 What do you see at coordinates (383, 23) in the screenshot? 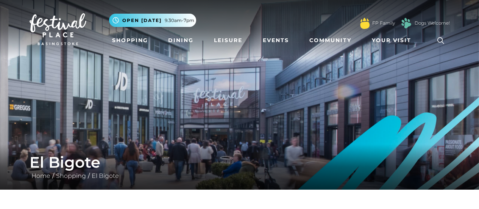
I see `a: FP Family` at bounding box center [383, 23].